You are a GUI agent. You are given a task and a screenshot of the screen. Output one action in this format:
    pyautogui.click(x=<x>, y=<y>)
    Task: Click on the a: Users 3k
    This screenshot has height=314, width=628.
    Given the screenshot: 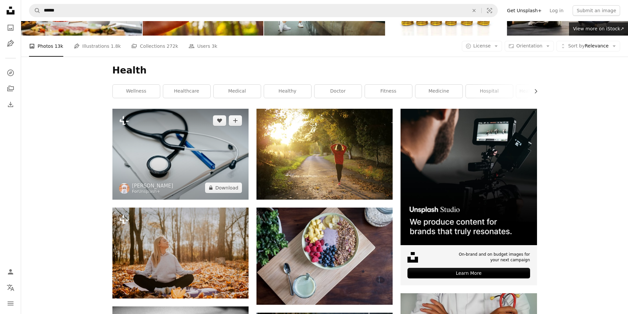 What is the action you would take?
    pyautogui.click(x=203, y=46)
    